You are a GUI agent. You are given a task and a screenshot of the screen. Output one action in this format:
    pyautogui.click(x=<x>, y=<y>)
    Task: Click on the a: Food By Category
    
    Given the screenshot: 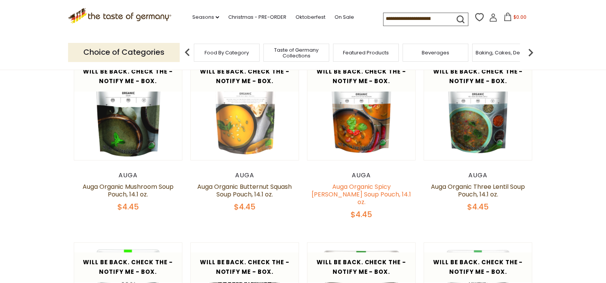 What is the action you would take?
    pyautogui.click(x=227, y=52)
    